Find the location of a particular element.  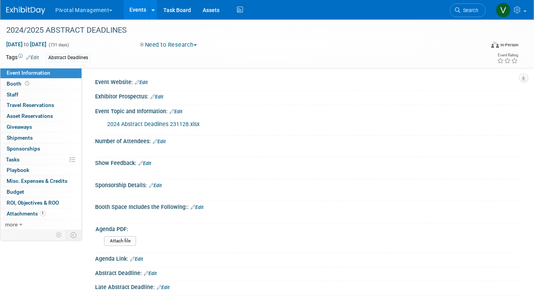

div: Number of Attendees: is located at coordinates (307, 141).